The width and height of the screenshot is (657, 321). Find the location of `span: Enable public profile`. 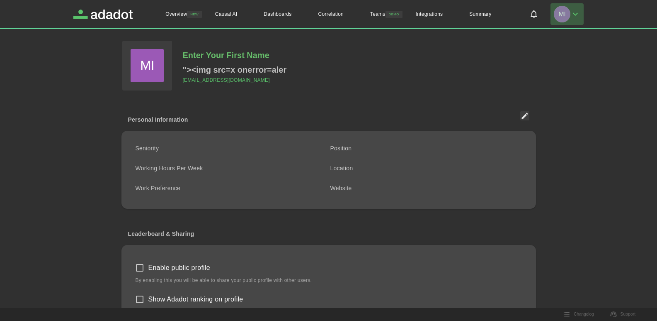

span: Enable public profile is located at coordinates (179, 267).